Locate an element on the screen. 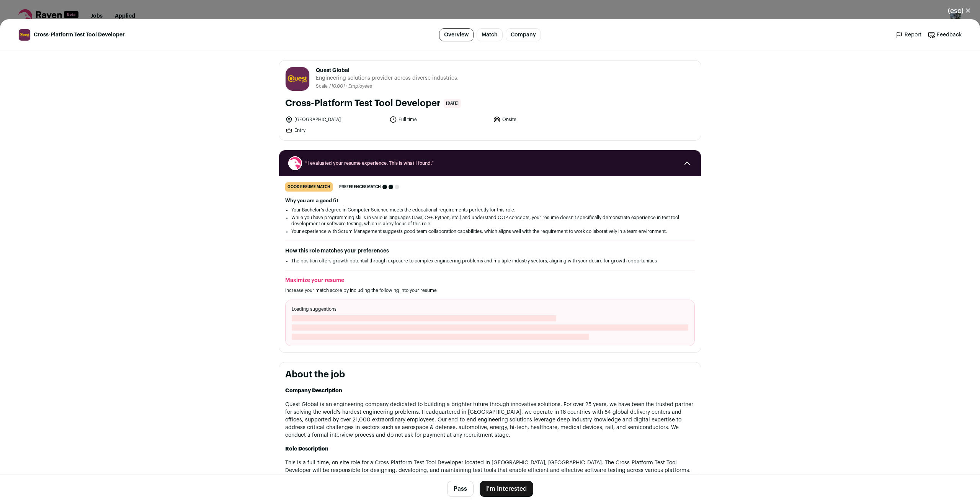 The image size is (980, 503). span: Cross-Platform Test Tool Developer is located at coordinates (79, 35).